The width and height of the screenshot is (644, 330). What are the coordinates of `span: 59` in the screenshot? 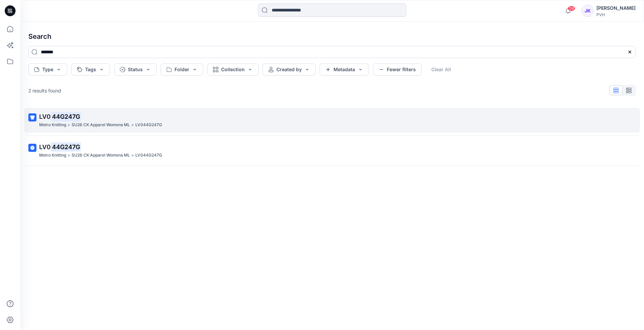 It's located at (571, 8).